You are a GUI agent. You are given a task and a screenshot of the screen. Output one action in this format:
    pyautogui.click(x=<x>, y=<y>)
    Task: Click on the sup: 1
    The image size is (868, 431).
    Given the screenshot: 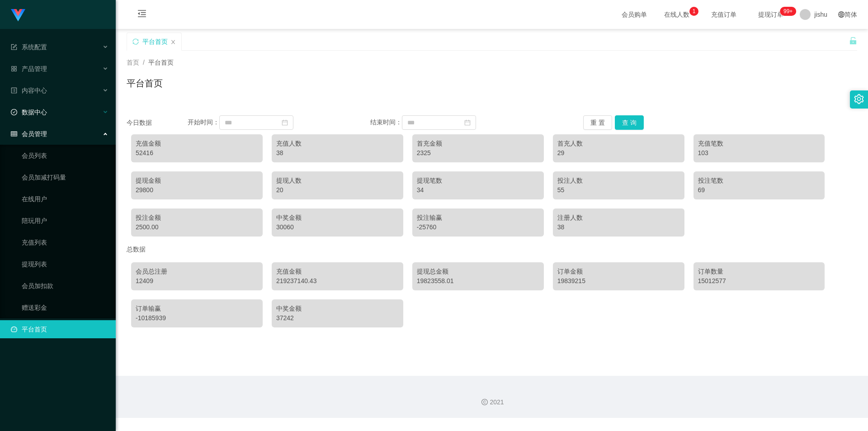 What is the action you would take?
    pyautogui.click(x=694, y=11)
    